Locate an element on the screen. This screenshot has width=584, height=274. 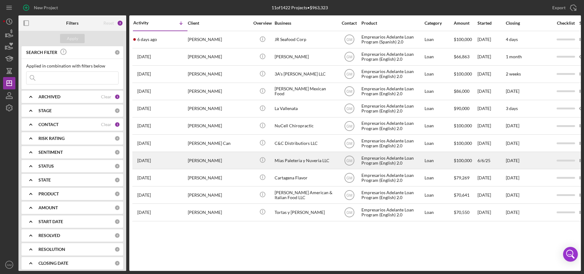
time: 3 days is located at coordinates (512, 108).